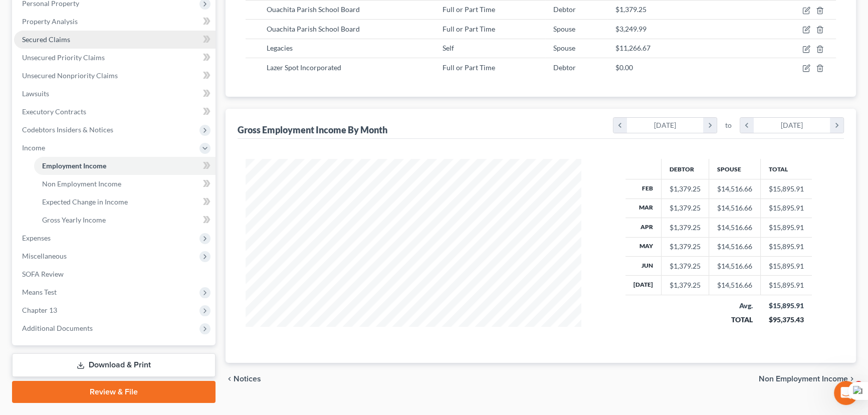 The image size is (868, 415). What do you see at coordinates (624, 67) in the screenshot?
I see `span: $0.00` at bounding box center [624, 67].